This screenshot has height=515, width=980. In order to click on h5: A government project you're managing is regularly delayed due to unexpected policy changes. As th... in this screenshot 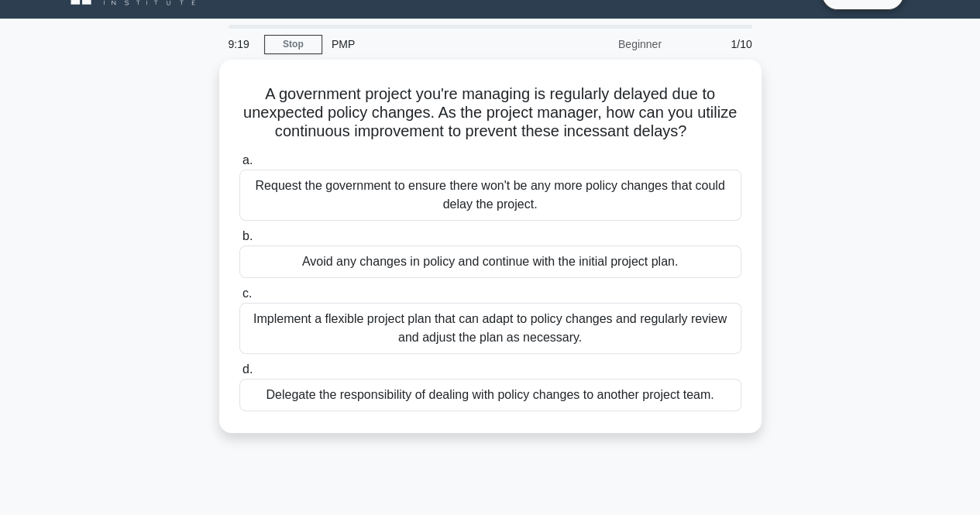, I will do `click(490, 113)`.